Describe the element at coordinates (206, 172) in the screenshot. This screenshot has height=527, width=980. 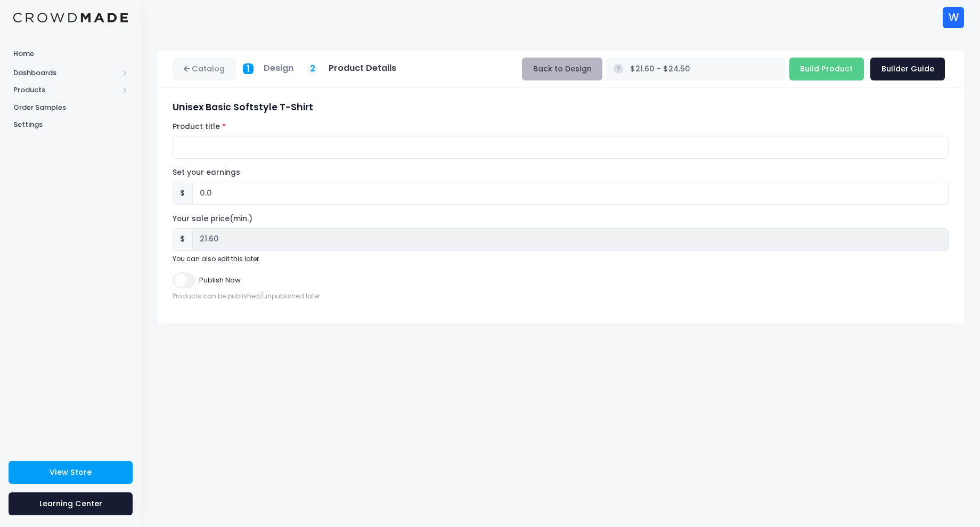
I see `label: Set your earnings` at that location.